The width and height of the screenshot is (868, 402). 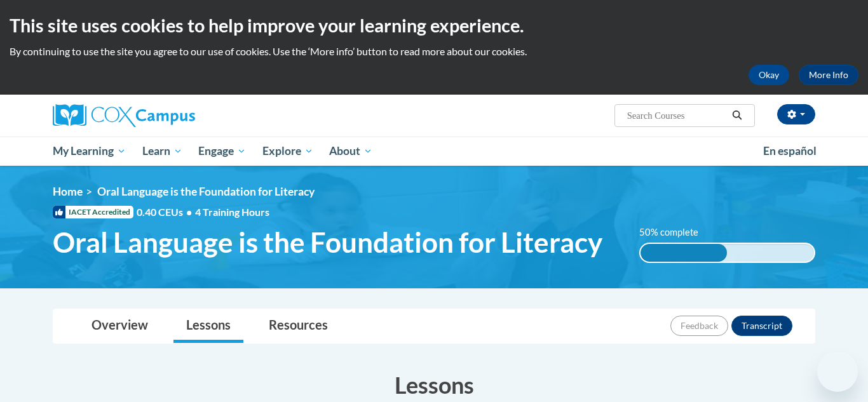 What do you see at coordinates (763, 326) in the screenshot?
I see `button: Transcript` at bounding box center [763, 326].